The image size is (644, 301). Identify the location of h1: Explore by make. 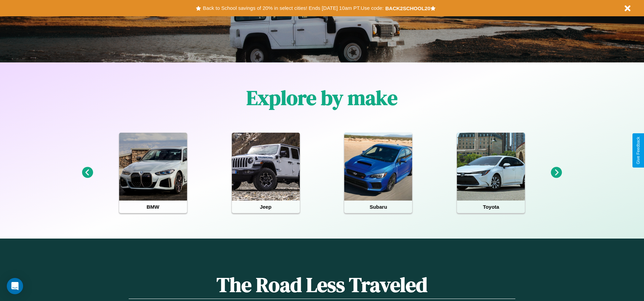
(322, 98).